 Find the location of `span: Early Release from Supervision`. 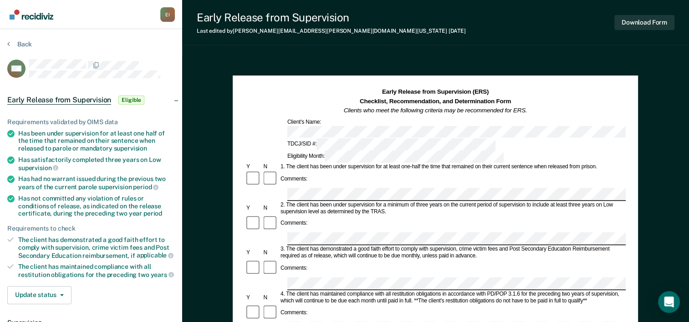

span: Early Release from Supervision is located at coordinates (59, 100).